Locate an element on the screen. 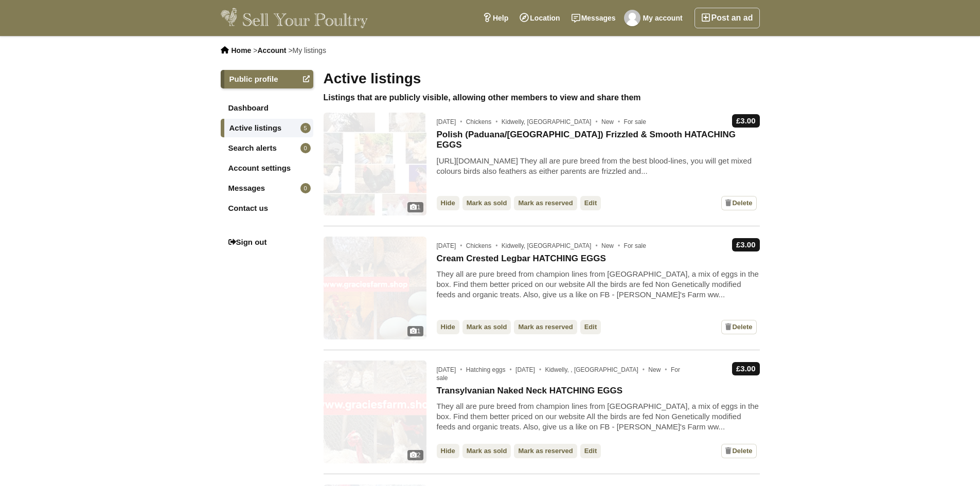 This screenshot has height=486, width=980. a: 2 is located at coordinates (375, 412).